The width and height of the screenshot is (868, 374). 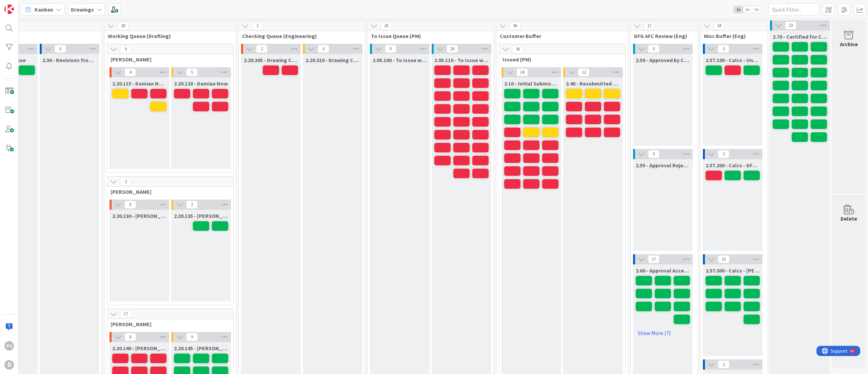 I want to click on div: Delete, so click(x=849, y=219).